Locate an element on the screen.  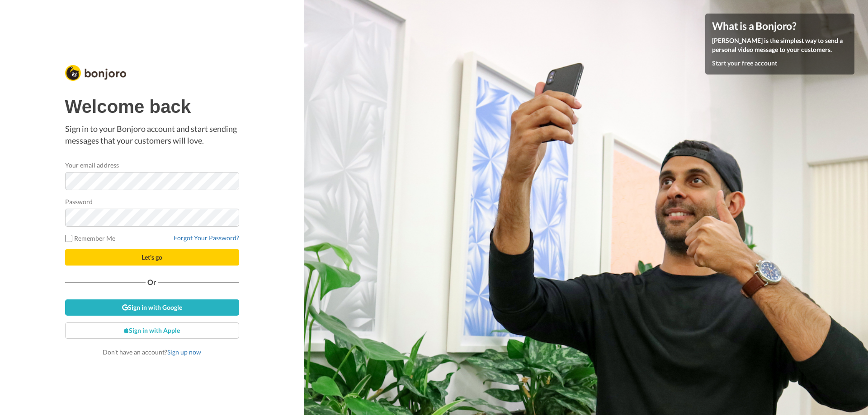
h1: Welcome back is located at coordinates (152, 107).